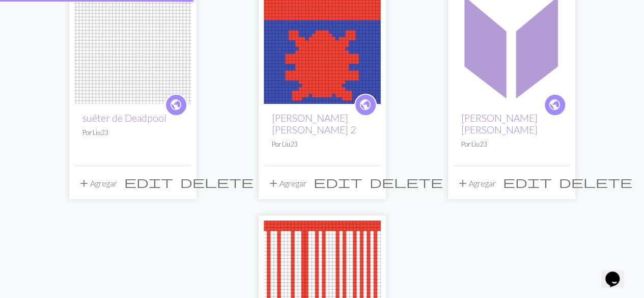  I want to click on a: súter de araña 2, so click(322, 44).